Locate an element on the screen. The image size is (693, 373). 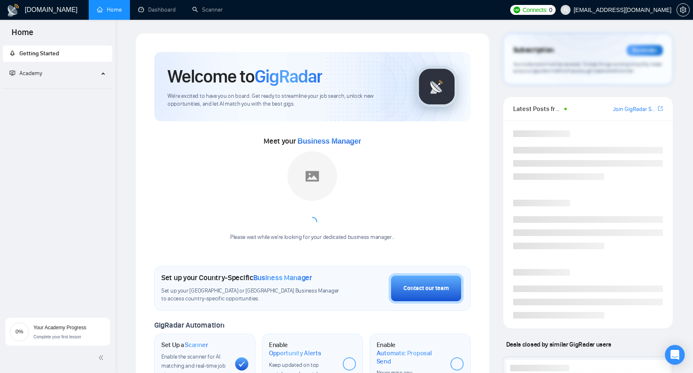
li: Getting Started is located at coordinates (57, 54).